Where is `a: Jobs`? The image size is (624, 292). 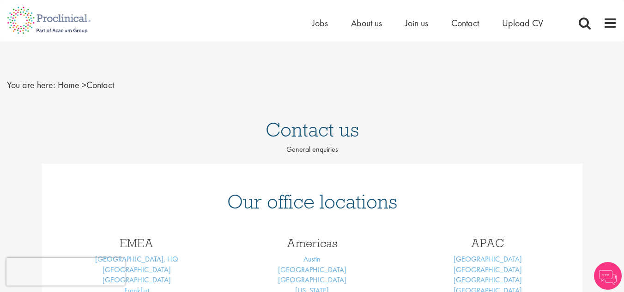
a: Jobs is located at coordinates (320, 23).